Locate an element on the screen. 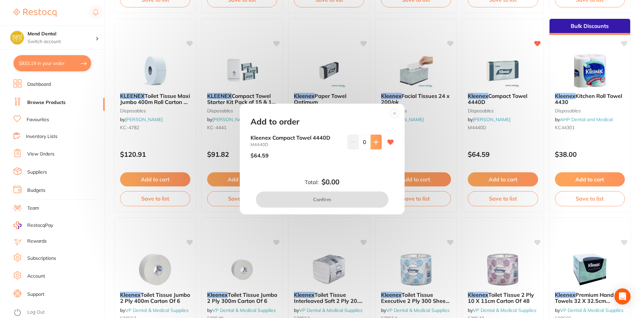 Image resolution: width=644 pixels, height=318 pixels. small: M4440D is located at coordinates (296, 145).